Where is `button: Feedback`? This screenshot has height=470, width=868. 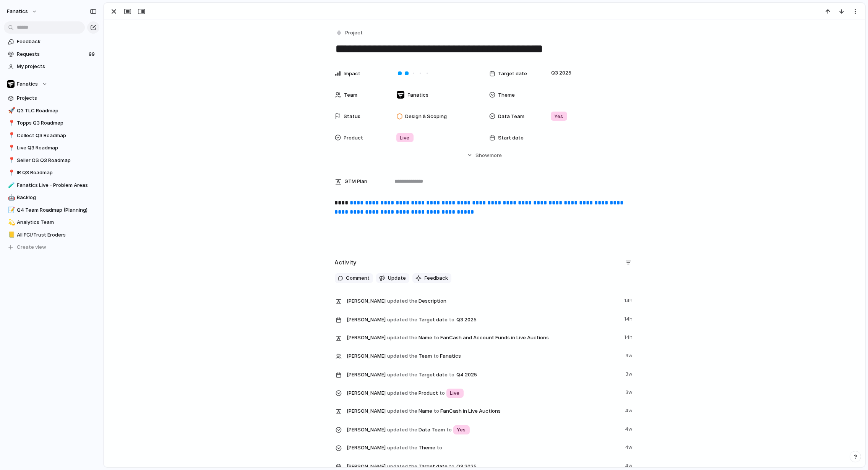
button: Feedback is located at coordinates (432, 278).